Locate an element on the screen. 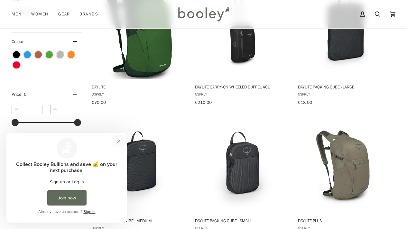 The width and height of the screenshot is (407, 229). span: Colour: Orange is located at coordinates (71, 55).